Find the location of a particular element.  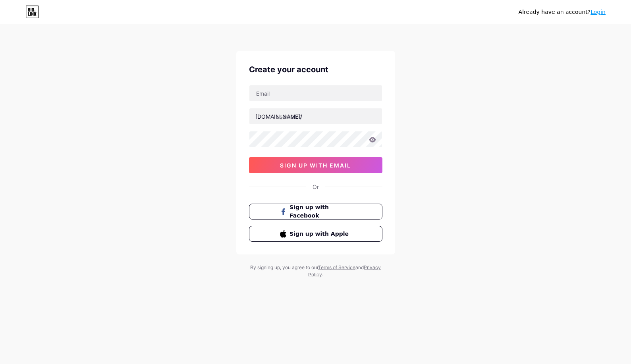

a: Terms of Service is located at coordinates (337, 268).